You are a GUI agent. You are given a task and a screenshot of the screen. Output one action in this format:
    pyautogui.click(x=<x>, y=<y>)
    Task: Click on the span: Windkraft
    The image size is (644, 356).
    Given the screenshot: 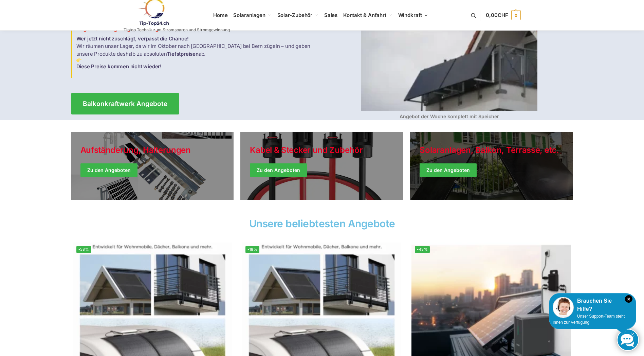 What is the action you would take?
    pyautogui.click(x=410, y=15)
    